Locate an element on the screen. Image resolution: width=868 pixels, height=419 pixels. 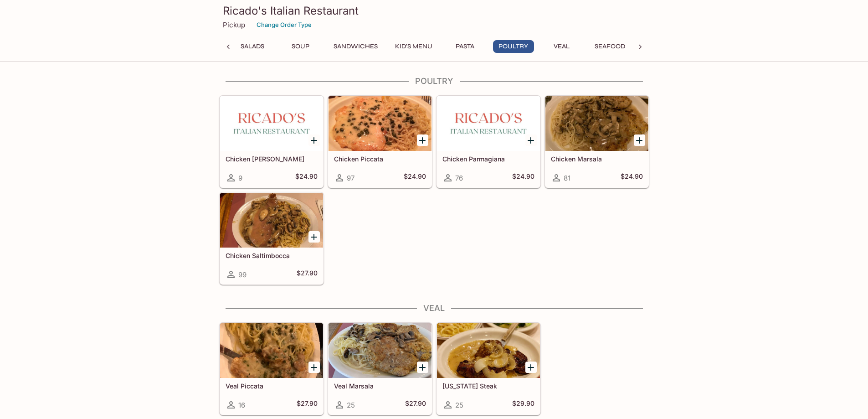
a: Chicken Piccata97$24.90 is located at coordinates (380, 142).